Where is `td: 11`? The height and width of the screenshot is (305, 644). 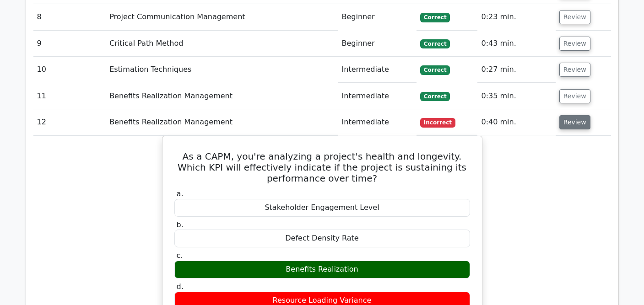
td: 11 is located at coordinates (69, 96).